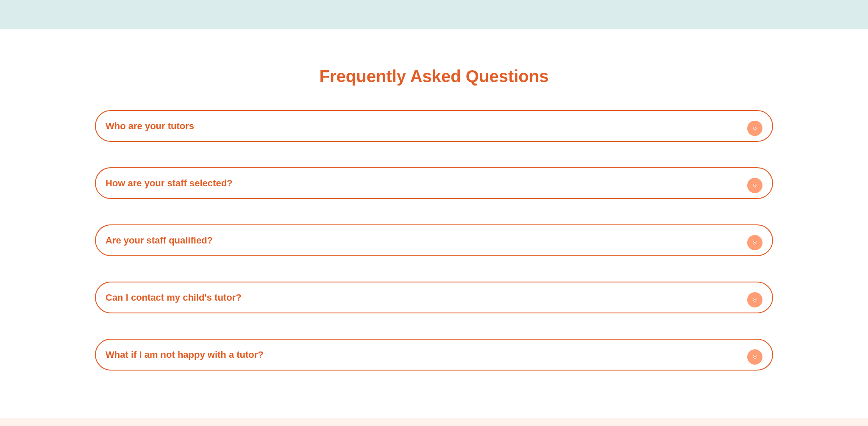 This screenshot has height=426, width=868. I want to click on h4: Who are your tutors, so click(434, 126).